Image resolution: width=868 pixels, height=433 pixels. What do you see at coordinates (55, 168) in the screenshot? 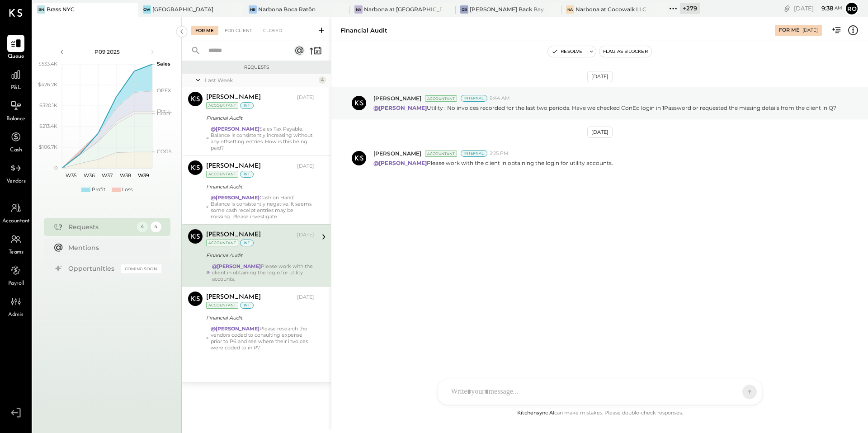
I see `text: 0` at bounding box center [55, 168].